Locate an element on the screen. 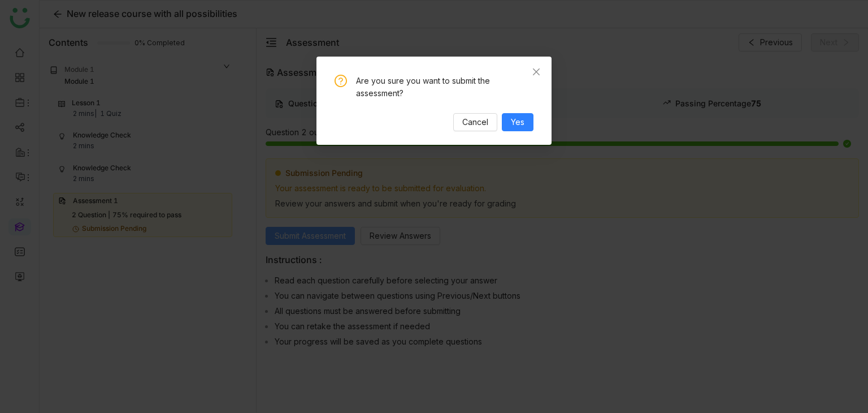  span: Yes is located at coordinates (517, 122).